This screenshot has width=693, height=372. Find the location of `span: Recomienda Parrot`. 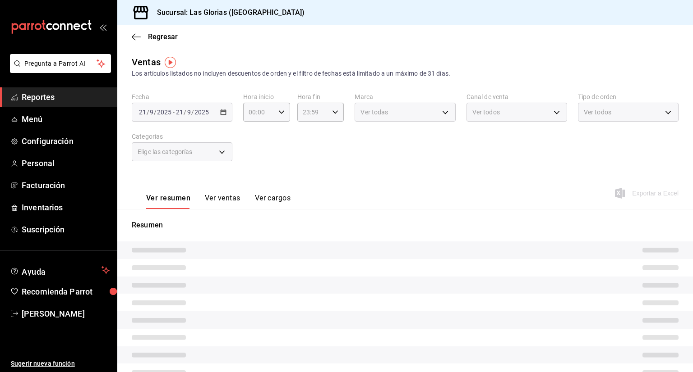

span: Recomienda Parrot is located at coordinates (65, 292).